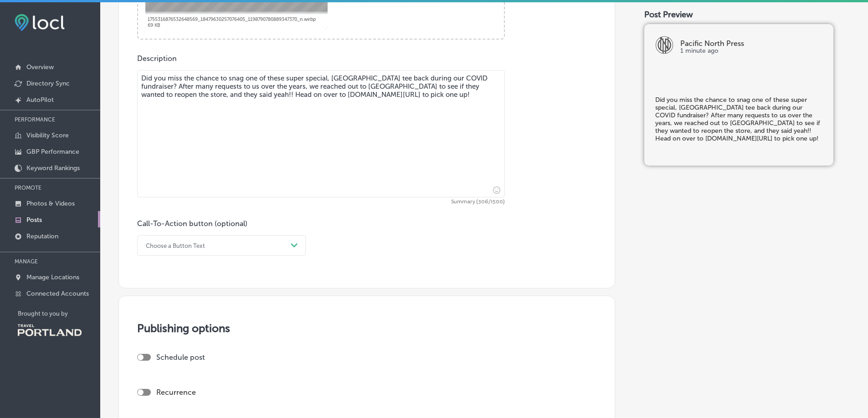 The width and height of the screenshot is (868, 418). Describe the element at coordinates (51, 204) in the screenshot. I see `p: Photos & Videos` at that location.